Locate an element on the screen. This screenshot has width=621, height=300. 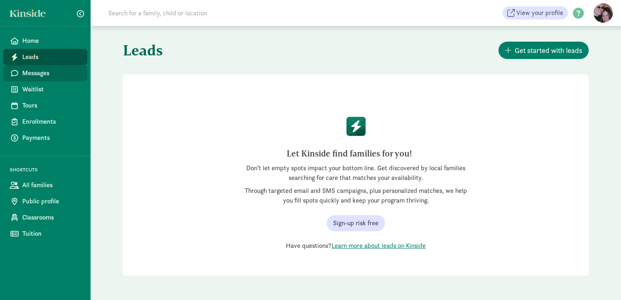
span: Tuition is located at coordinates (51, 234).